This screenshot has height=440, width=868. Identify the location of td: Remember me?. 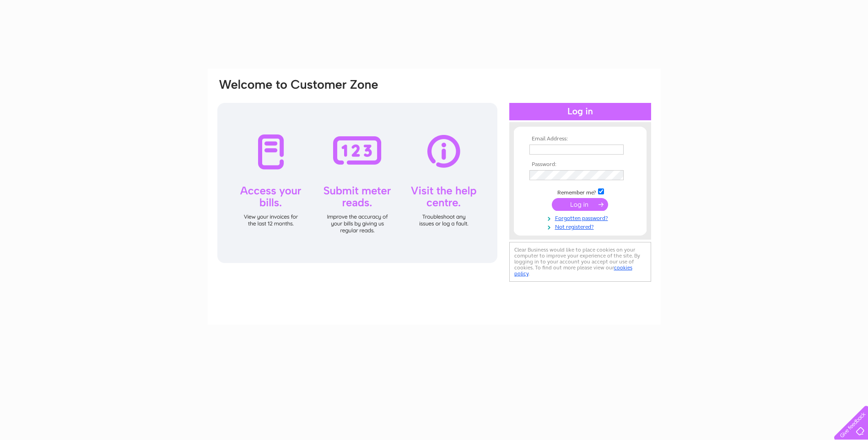
(580, 191).